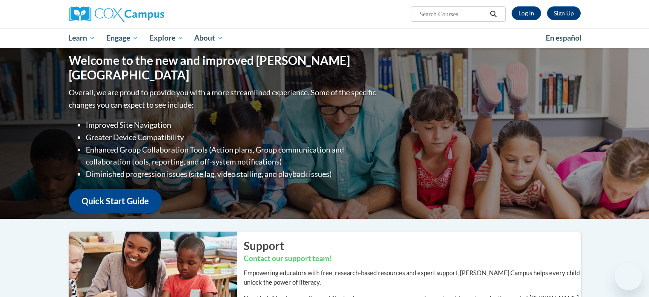  What do you see at coordinates (232, 137) in the screenshot?
I see `li: Greater Device Compatibility` at bounding box center [232, 137].